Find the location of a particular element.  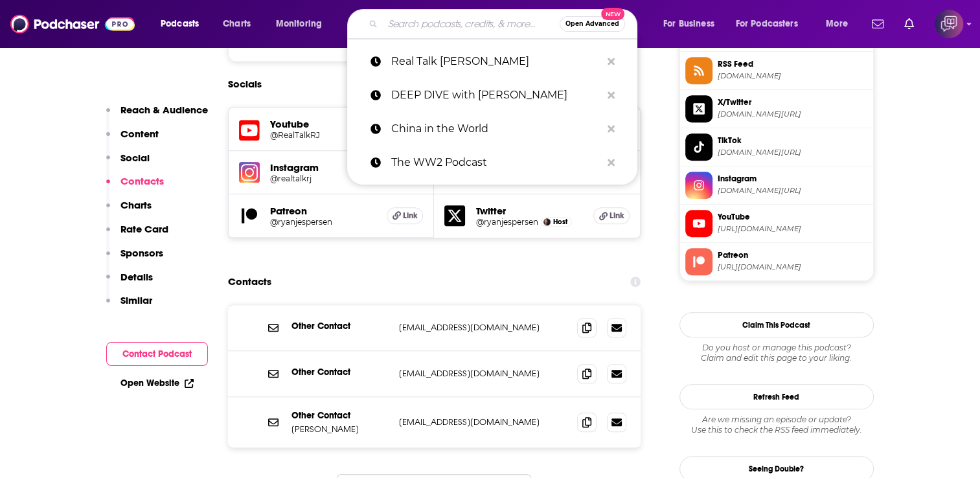

button: Social is located at coordinates (127, 163).